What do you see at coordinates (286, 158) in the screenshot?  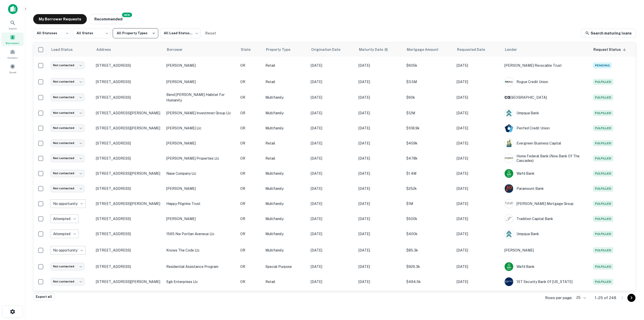 I see `p: Retail` at bounding box center [286, 158].